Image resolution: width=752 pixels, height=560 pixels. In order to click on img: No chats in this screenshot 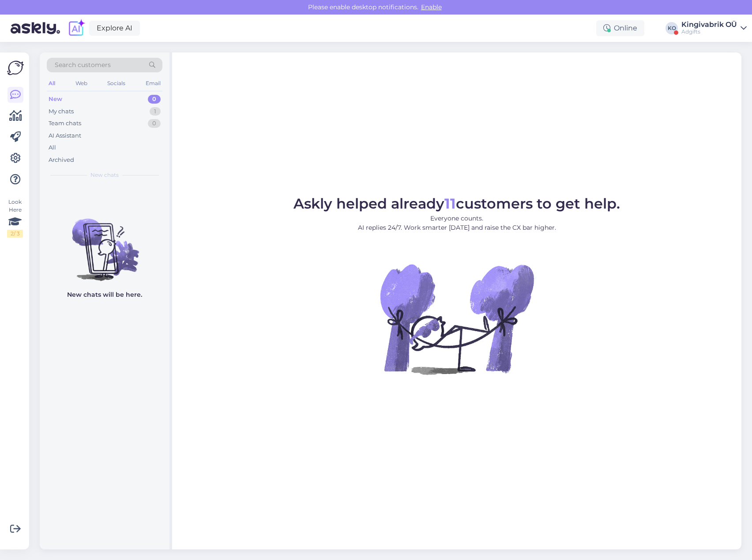, I will do `click(104, 243)`.